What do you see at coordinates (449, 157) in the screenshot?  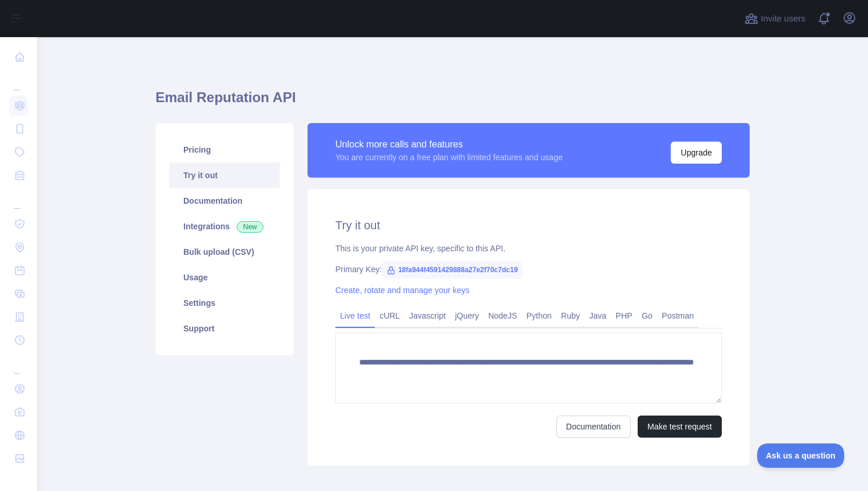 I see `div: You are currently on a free plan with limited features and usage` at bounding box center [449, 157].